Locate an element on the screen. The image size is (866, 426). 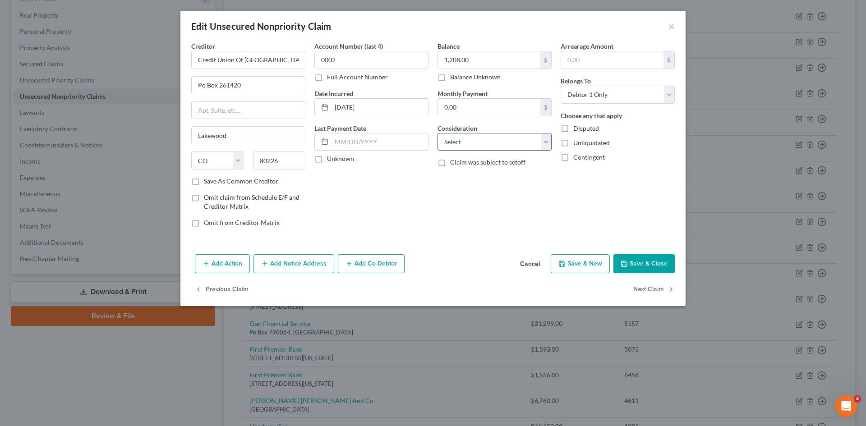
label: Consideration is located at coordinates (457, 128).